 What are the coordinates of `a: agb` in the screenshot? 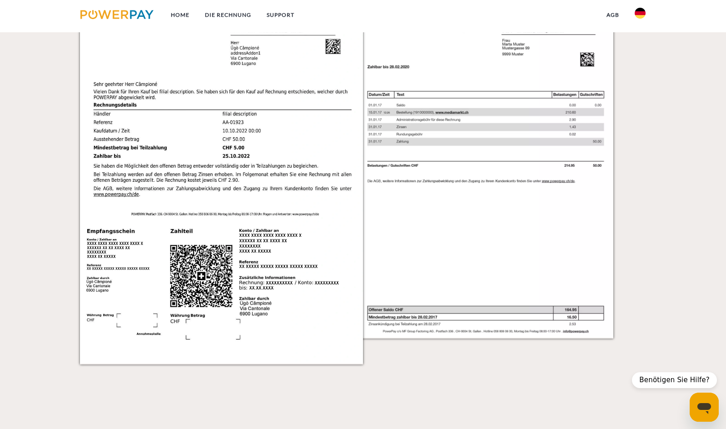 It's located at (613, 15).